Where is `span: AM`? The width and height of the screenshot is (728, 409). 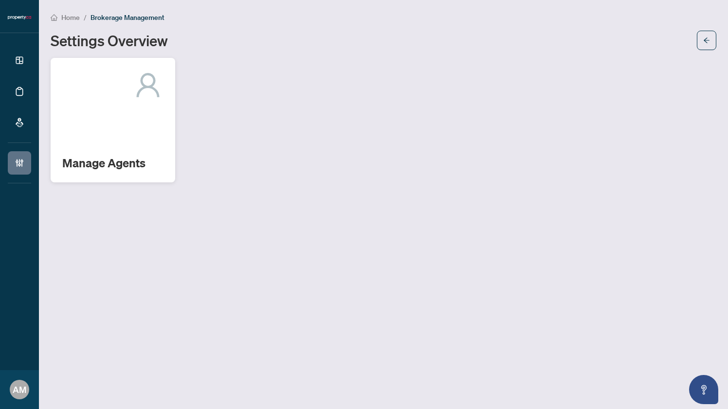 span: AM is located at coordinates (19, 390).